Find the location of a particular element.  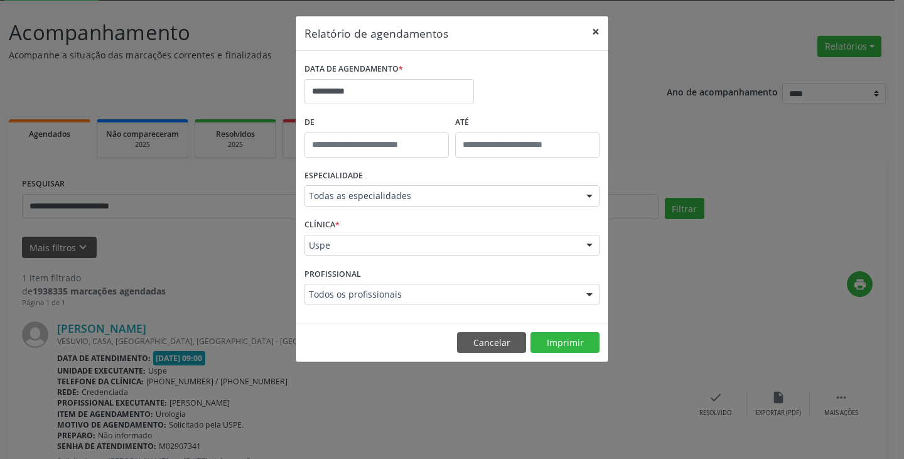

label: DATA DE AGENDAMENTO is located at coordinates (354, 69).